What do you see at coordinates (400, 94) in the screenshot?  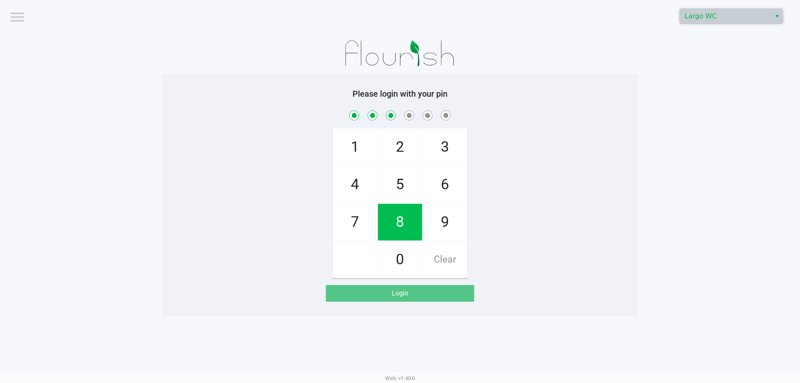 I see `h5: Please login with your pin` at bounding box center [400, 94].